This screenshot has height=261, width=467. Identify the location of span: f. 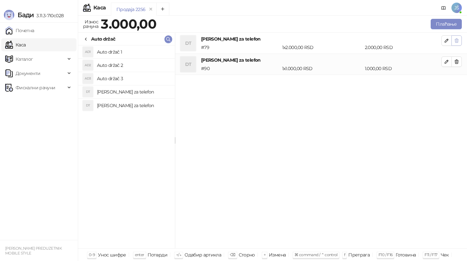
(344, 254).